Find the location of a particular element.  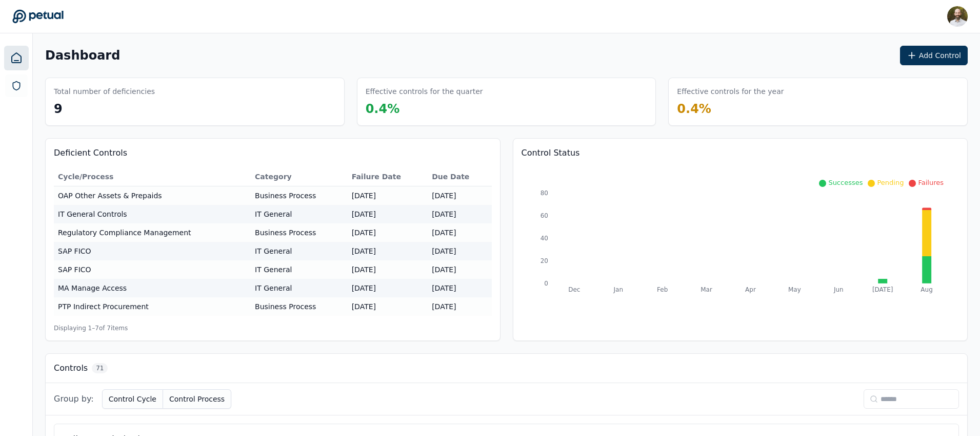

h3: Effective controls for the year is located at coordinates (730, 91).